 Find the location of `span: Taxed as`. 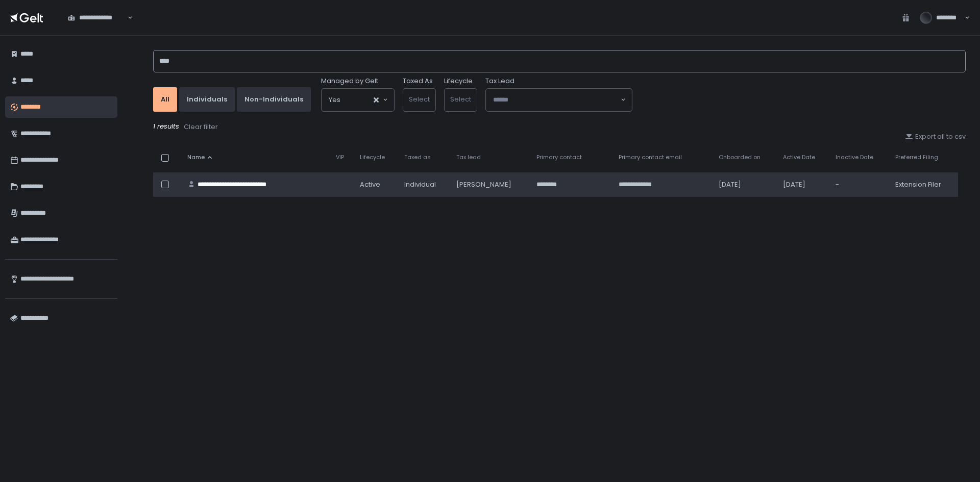

span: Taxed as is located at coordinates (417, 157).